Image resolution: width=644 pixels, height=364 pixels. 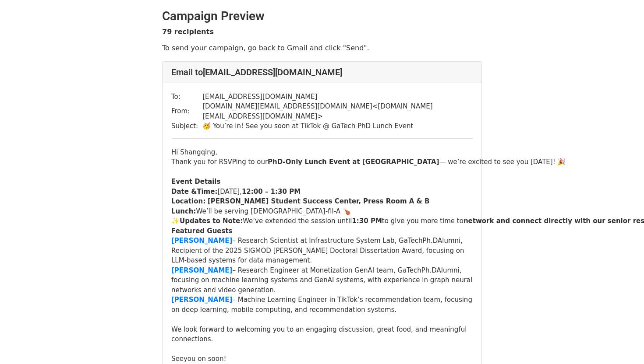 What do you see at coordinates (322, 359) in the screenshot?
I see `div: See !` at bounding box center [322, 359].